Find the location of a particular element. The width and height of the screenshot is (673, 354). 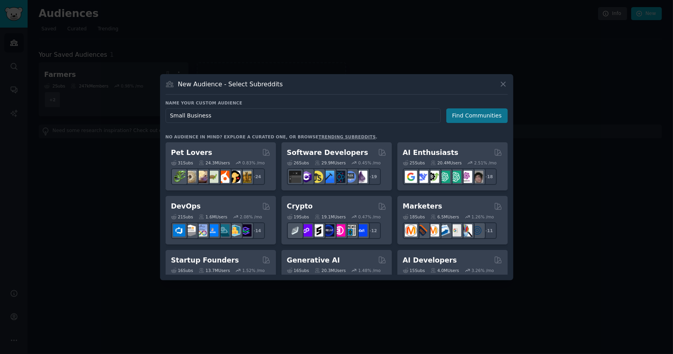

img: chatgpt_promptDesign is located at coordinates (444, 177).